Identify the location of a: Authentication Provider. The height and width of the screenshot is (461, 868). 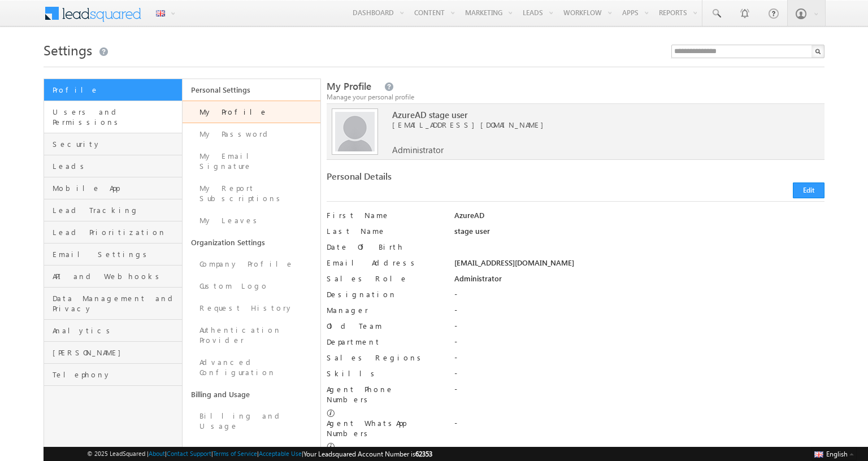
(252, 334).